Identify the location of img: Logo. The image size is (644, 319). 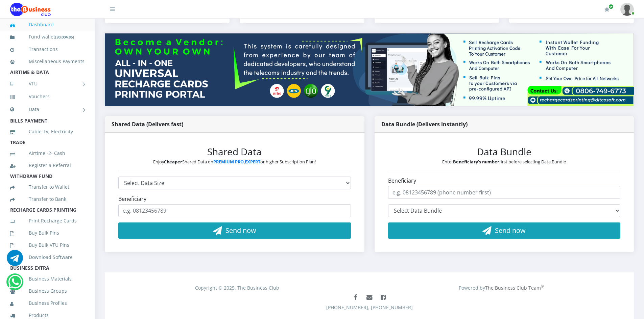
(30, 10).